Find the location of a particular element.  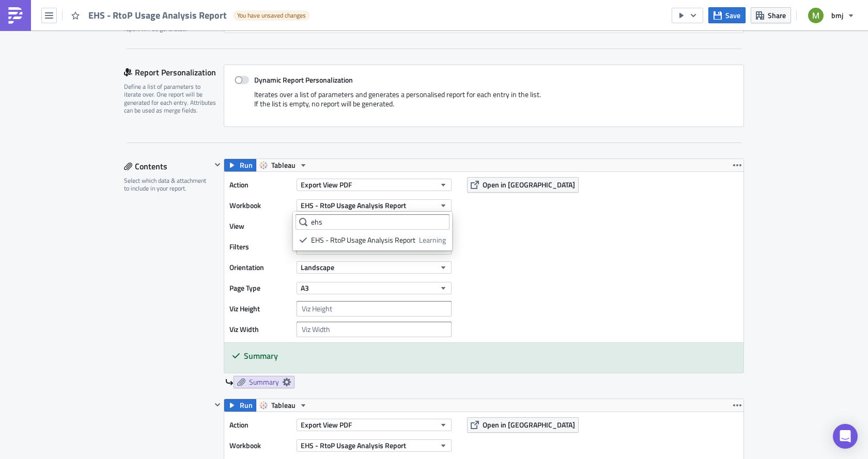

button: Save is located at coordinates (727, 15).